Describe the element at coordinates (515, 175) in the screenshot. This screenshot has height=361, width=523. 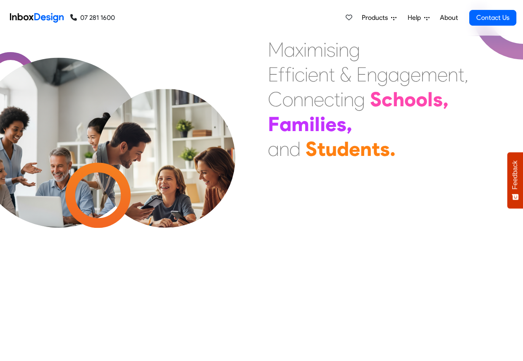
I see `span: Feedback` at that location.